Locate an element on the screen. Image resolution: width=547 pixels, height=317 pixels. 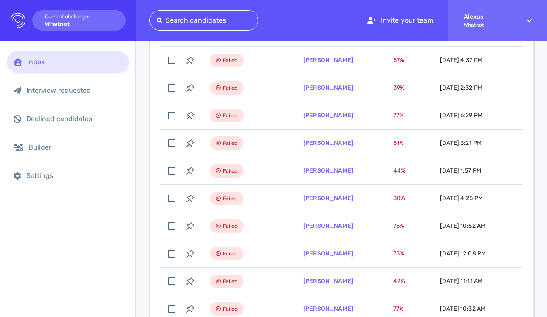
span: 42 % is located at coordinates (399, 281).